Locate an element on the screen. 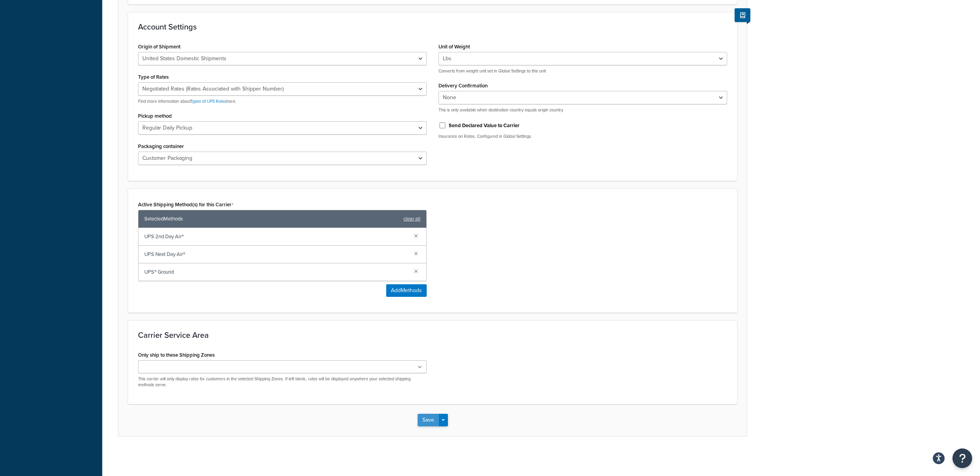 This screenshot has height=476, width=980. p: This carrier will only display rates for customers in the selected Shipping Zones. If left blank,... is located at coordinates (282, 382).